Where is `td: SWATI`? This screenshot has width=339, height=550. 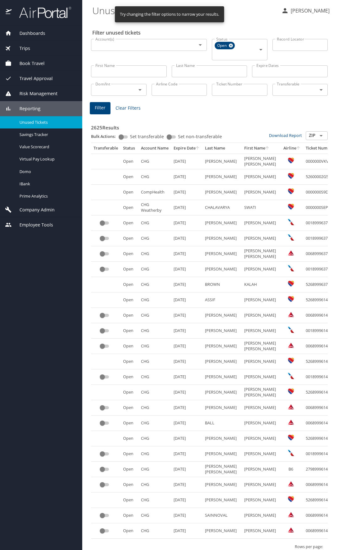
td: SWATI is located at coordinates (261, 208).